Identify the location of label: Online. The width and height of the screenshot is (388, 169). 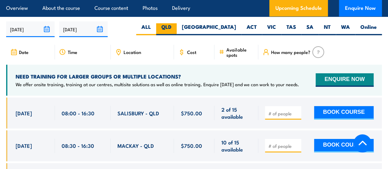
(369, 29).